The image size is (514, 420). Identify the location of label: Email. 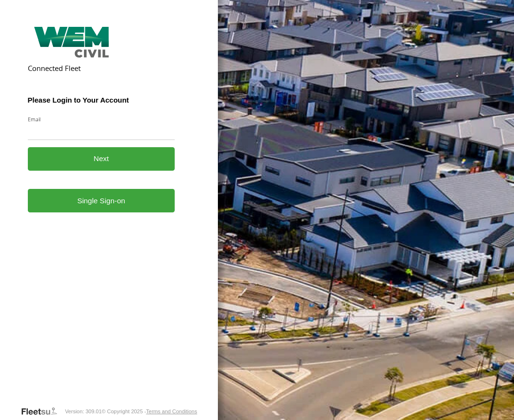
(102, 119).